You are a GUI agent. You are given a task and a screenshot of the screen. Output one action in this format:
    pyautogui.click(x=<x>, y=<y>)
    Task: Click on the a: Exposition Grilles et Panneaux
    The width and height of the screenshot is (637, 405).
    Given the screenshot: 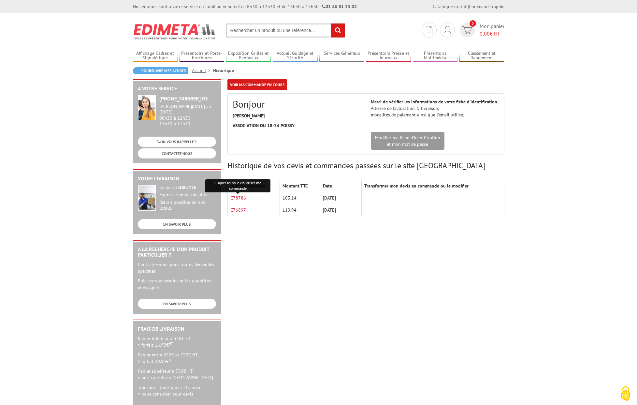 What is the action you would take?
    pyautogui.click(x=249, y=56)
    